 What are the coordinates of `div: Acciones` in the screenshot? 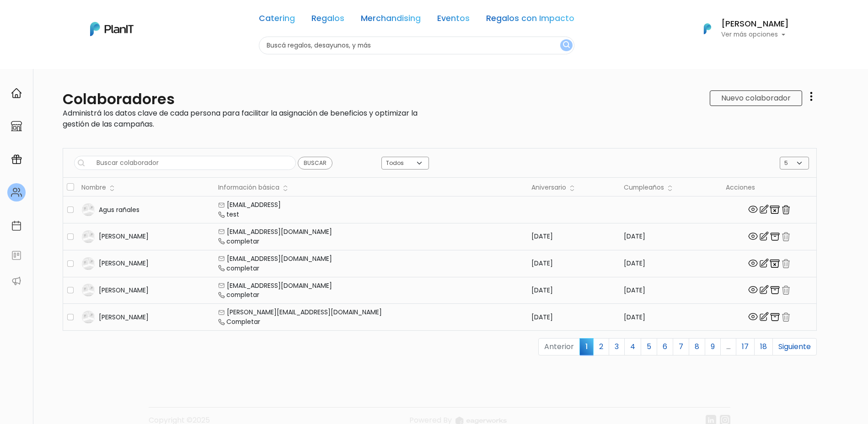 It's located at (769, 187).